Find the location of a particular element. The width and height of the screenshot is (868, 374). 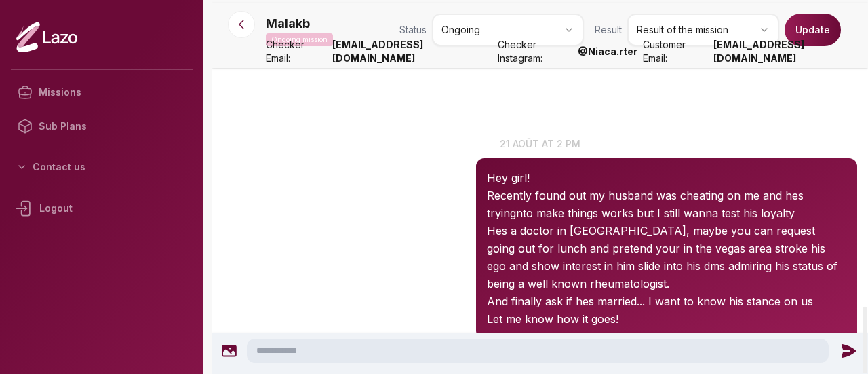

p: Malakb is located at coordinates (288, 24).